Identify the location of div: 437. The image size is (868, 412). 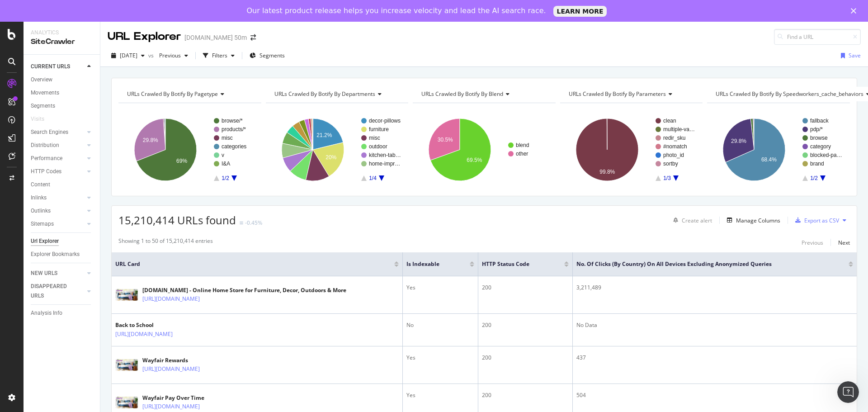
(715, 358).